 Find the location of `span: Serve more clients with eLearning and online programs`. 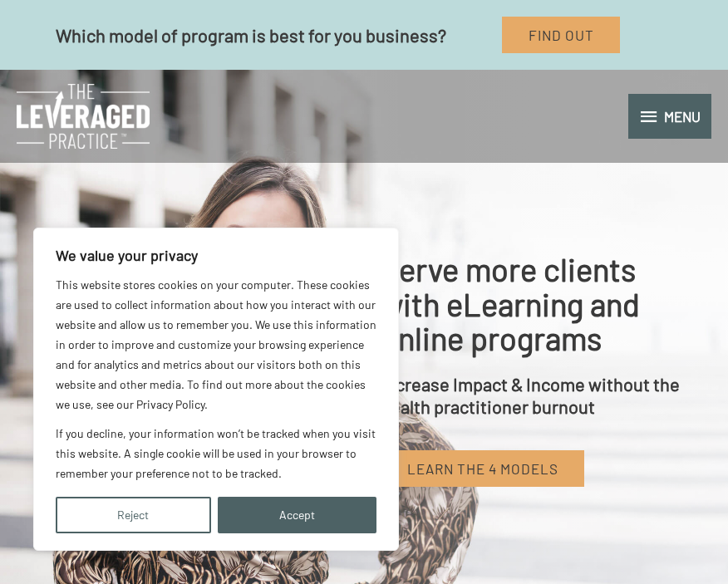

span: Serve more clients with eLearning and online programs is located at coordinates (510, 304).